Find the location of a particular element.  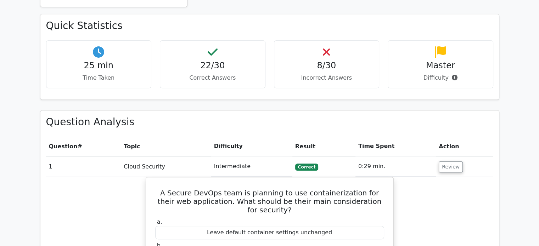

th: Time Spent is located at coordinates (395, 146).